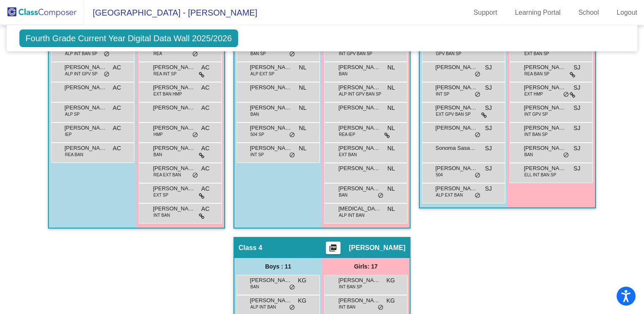  I want to click on span: INT BAN SP, so click(350, 287).